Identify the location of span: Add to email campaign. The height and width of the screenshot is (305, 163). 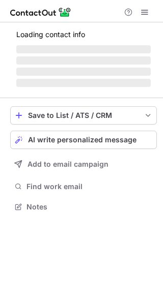
(68, 164).